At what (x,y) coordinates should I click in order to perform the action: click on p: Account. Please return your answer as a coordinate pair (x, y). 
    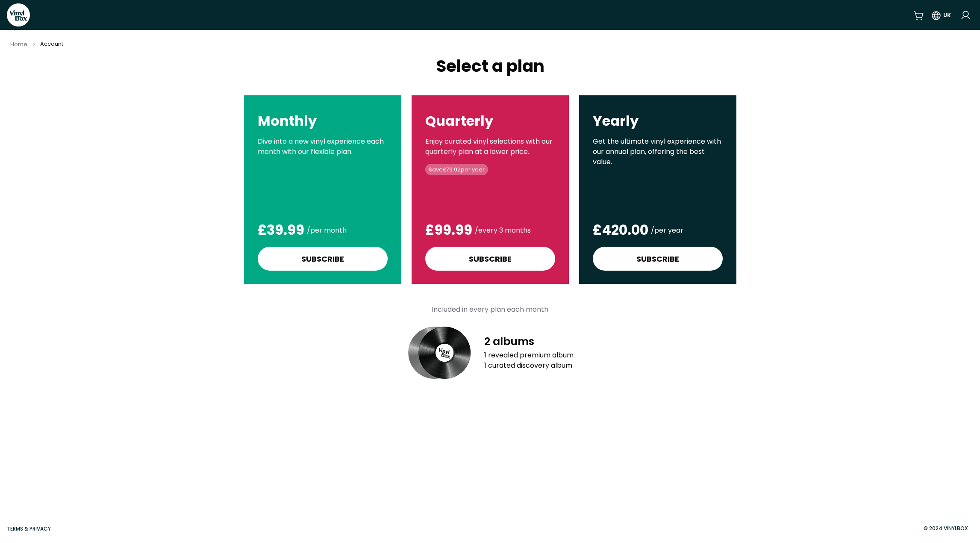
    Looking at the image, I should click on (52, 44).